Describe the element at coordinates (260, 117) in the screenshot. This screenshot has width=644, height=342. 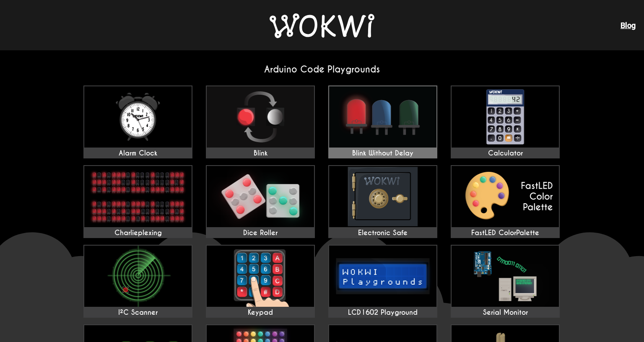
I see `img: Blink` at that location.